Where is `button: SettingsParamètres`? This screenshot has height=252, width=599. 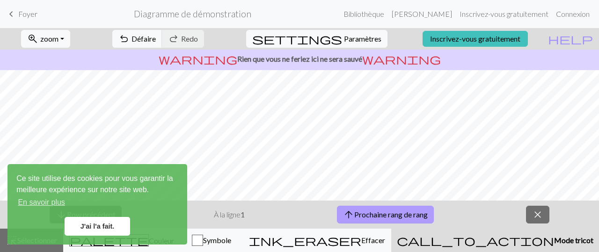
button: SettingsParamètres is located at coordinates (317, 39).